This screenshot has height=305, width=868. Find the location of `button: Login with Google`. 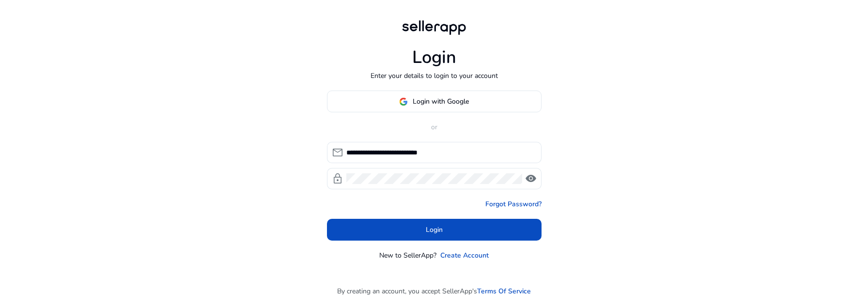

button: Login with Google is located at coordinates (434, 101).